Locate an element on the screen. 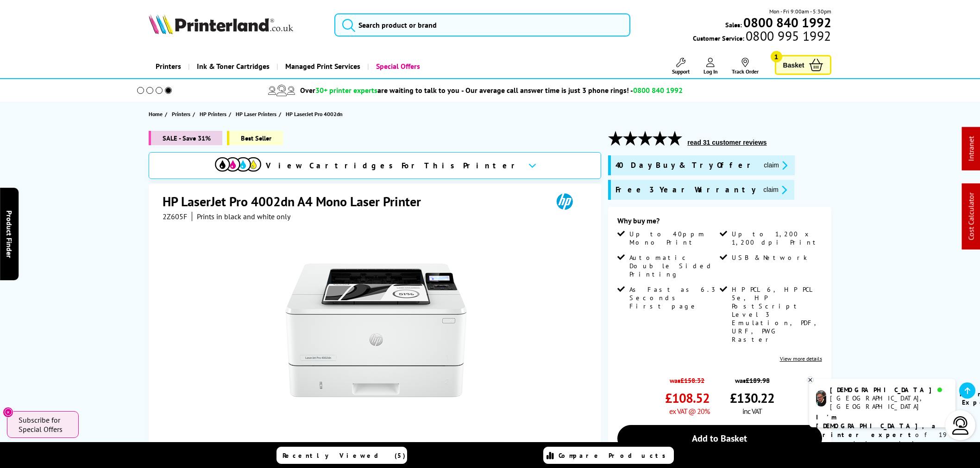 This screenshot has height=468, width=980. span: Free 3 Year Warranty is located at coordinates (686, 190).